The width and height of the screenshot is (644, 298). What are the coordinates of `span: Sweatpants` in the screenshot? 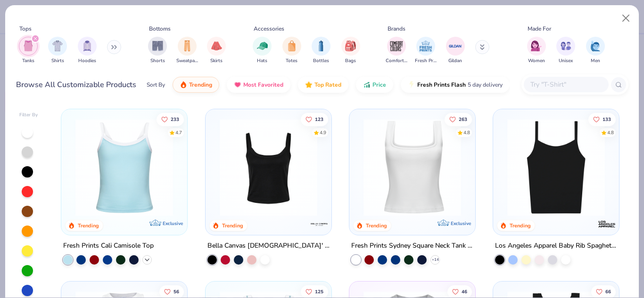 It's located at (187, 61).